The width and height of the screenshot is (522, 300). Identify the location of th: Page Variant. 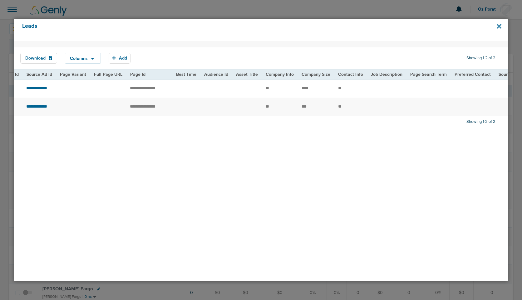
(73, 74).